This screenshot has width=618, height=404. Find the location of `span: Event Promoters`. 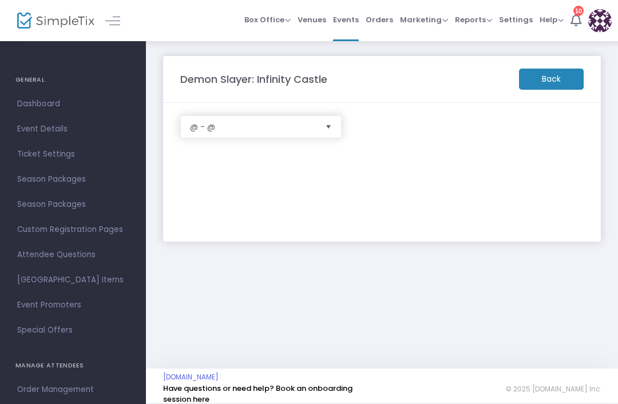

span: Event Promoters is located at coordinates (73, 305).